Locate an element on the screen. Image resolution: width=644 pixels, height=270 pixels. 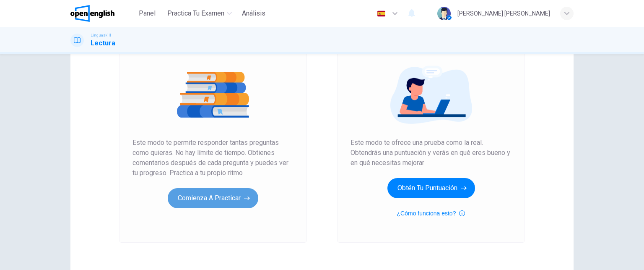
img: OpenEnglish logo is located at coordinates (93, 13).